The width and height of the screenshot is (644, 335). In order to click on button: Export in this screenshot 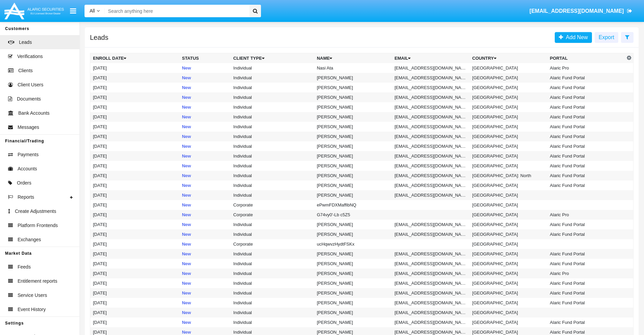, I will do `click(606, 38)`.